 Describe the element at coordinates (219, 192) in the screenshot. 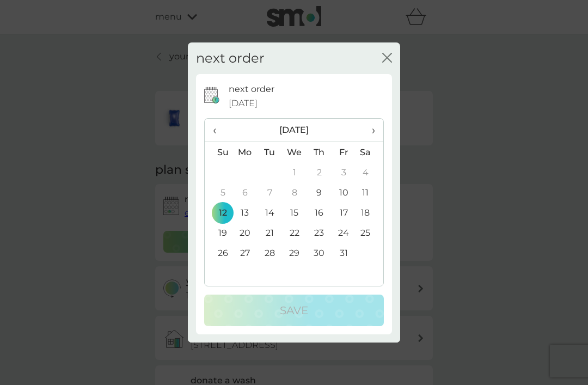

I see `td: 5` at that location.